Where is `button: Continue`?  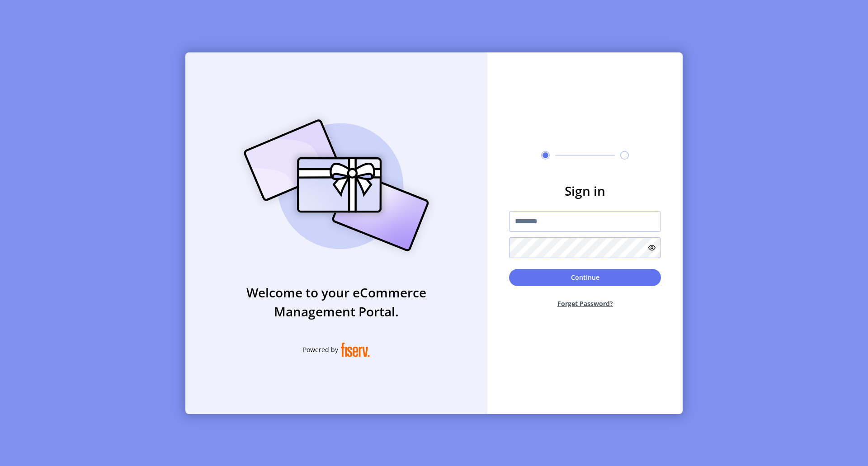
button: Continue is located at coordinates (585, 278).